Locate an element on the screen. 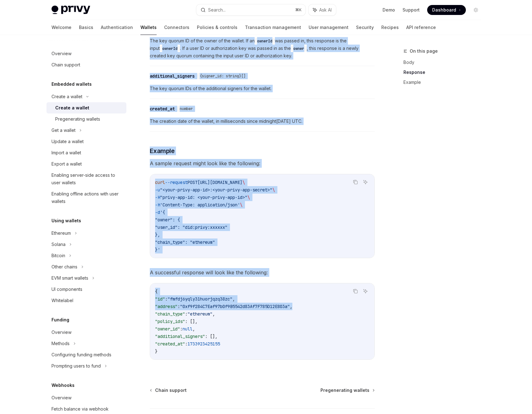 The image size is (532, 414). a: Enabling server-side access to user wallets is located at coordinates (87, 179).